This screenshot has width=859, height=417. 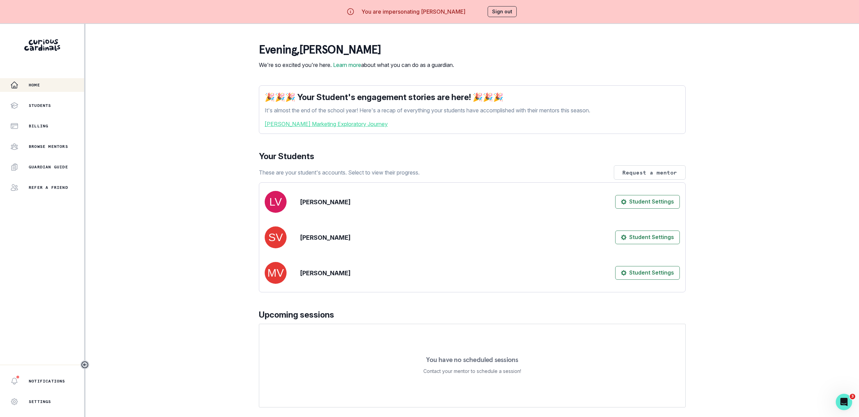 I want to click on p: Notifications, so click(x=47, y=381).